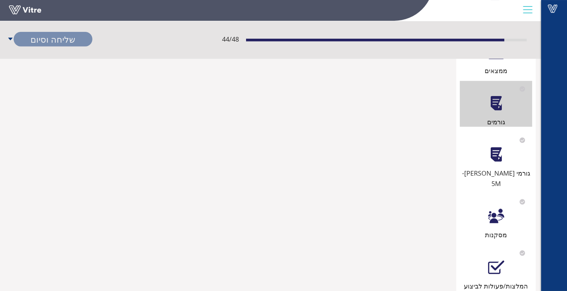 This screenshot has height=291, width=567. Describe the element at coordinates (496, 235) in the screenshot. I see `div: מסקנות` at that location.